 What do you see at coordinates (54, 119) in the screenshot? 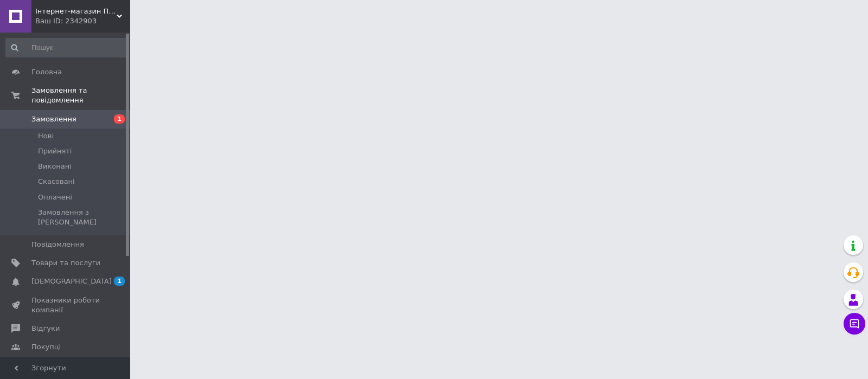
I see `span: Замовлення` at bounding box center [54, 119].